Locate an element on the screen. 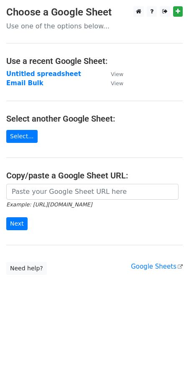 This screenshot has width=189, height=371. h4: Use a recent Google Sheet: is located at coordinates (94, 61).